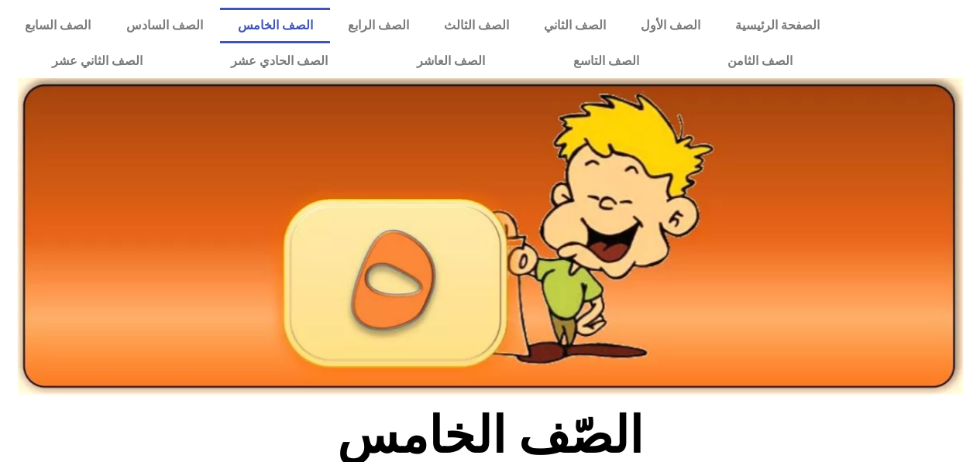  Describe the element at coordinates (776, 25) in the screenshot. I see `a: الصفحة الرئيسية` at that location.